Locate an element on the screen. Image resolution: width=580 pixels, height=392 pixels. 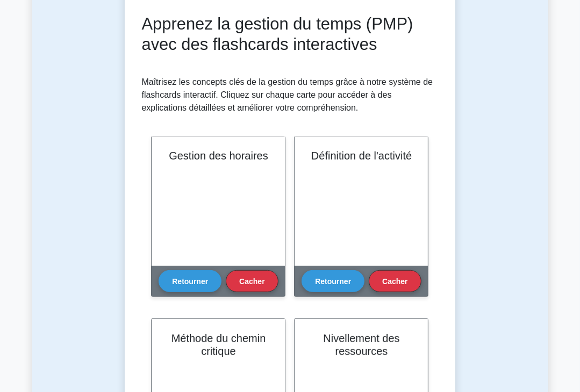
font: Maîtrisez les concepts clés de la gestion du temps grâce à notre système de flashcards interactif... is located at coordinates (288, 95).